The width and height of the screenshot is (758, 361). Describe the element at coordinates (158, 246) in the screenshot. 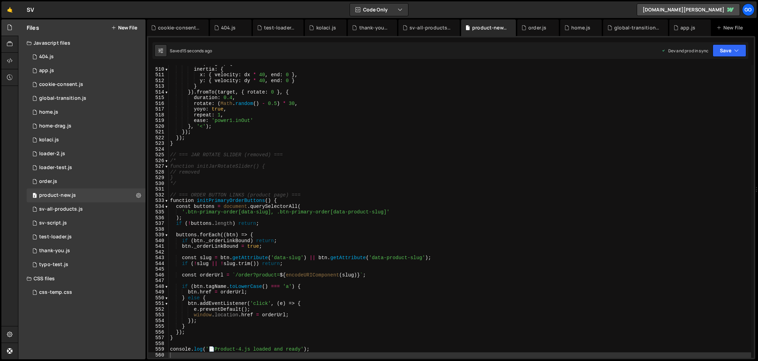

I see `div: 541` at that location.